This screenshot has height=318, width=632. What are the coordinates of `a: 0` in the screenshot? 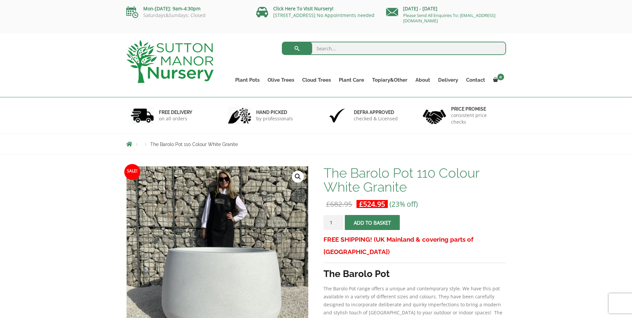 It's located at (498, 80).